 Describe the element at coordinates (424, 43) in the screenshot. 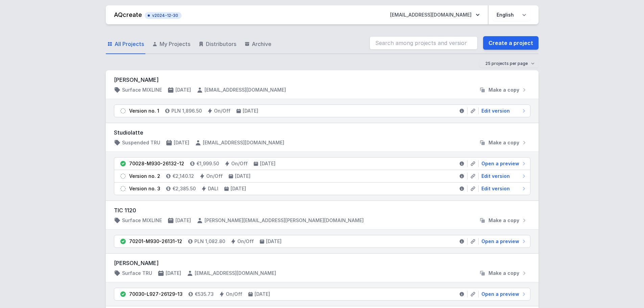

I see `input: Search among projects and versions...` at that location.